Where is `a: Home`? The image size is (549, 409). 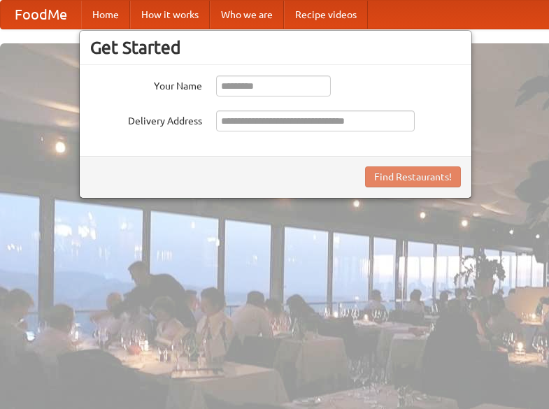
a: Home is located at coordinates (106, 15).